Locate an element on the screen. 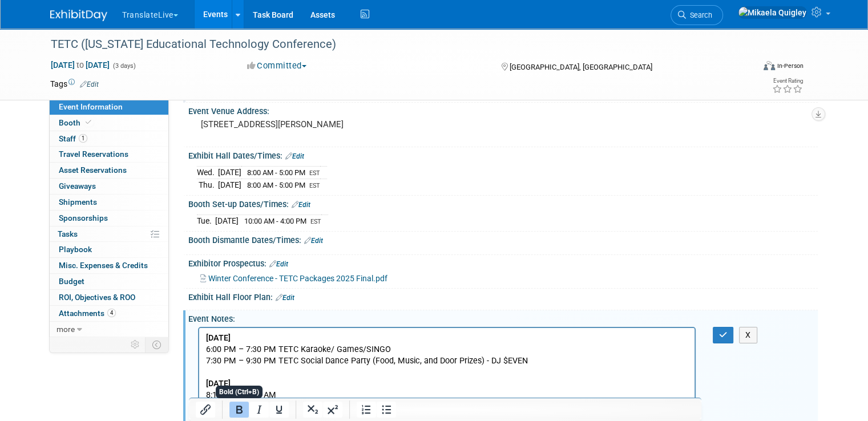  button: X is located at coordinates (748, 335).